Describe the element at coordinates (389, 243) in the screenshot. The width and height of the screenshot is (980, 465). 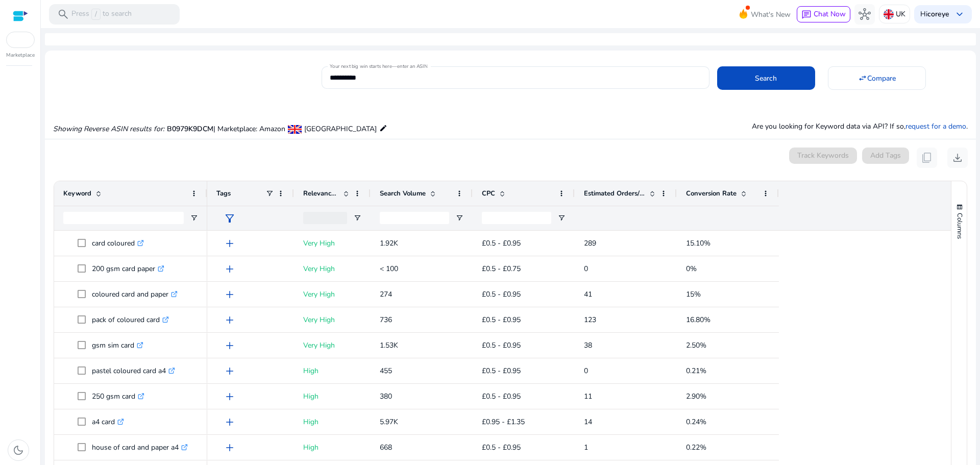
I see `span: 1.92K` at that location.